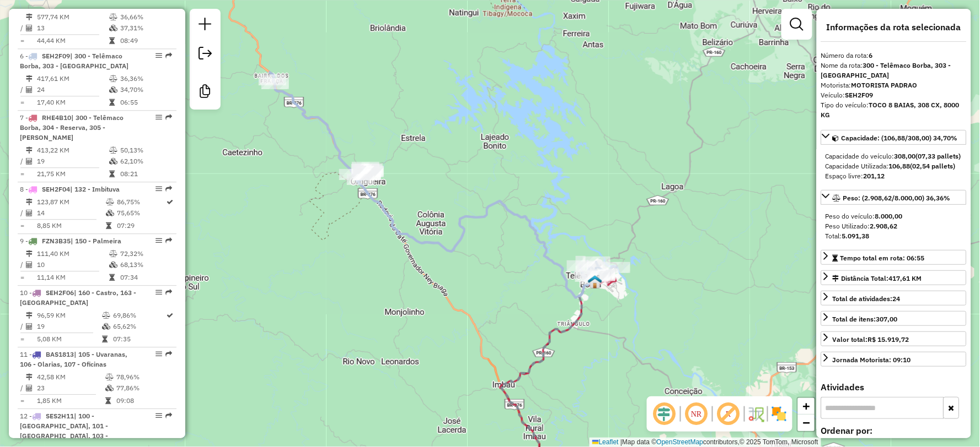 Image resolution: width=980 pixels, height=447 pixels. What do you see at coordinates (896, 198) in the screenshot?
I see `span: Peso: (2.908,62/8.000,00) 36,36%` at bounding box center [896, 198].